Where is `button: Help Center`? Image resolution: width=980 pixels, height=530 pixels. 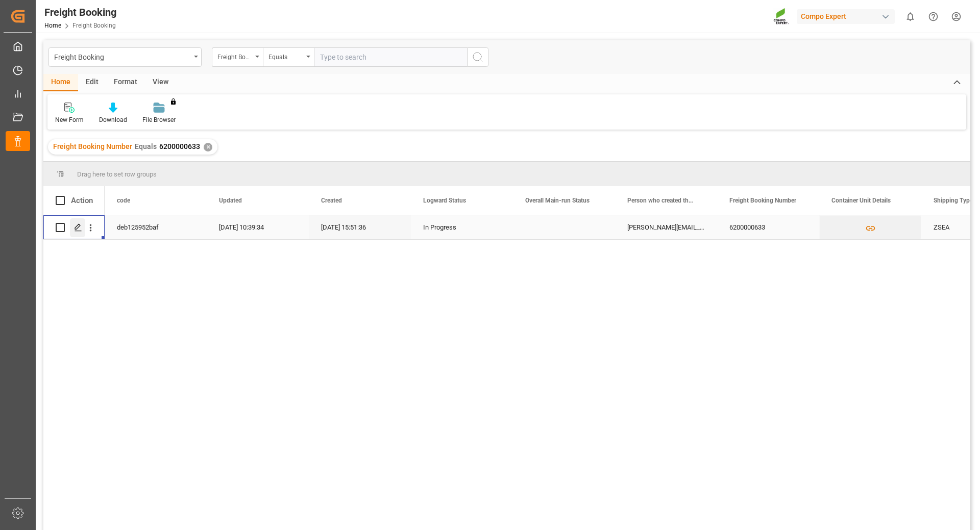 button: Help Center is located at coordinates (933, 16).